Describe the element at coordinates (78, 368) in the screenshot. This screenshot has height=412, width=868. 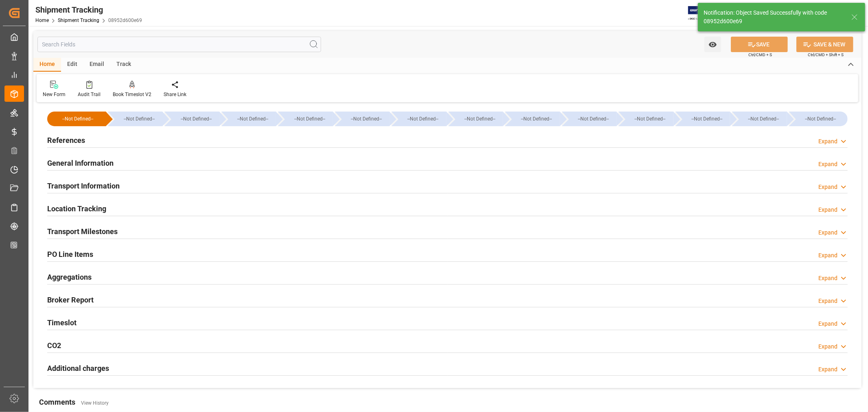
I see `h2: Additional charges` at that location.